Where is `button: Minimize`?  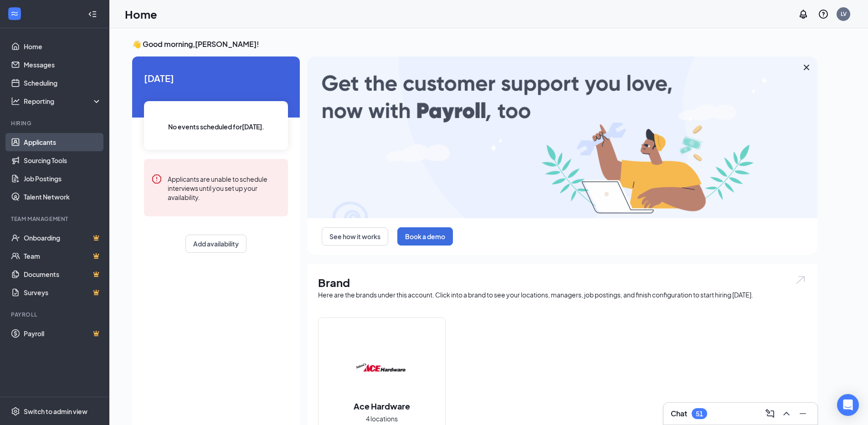 button: Minimize is located at coordinates (803, 413).